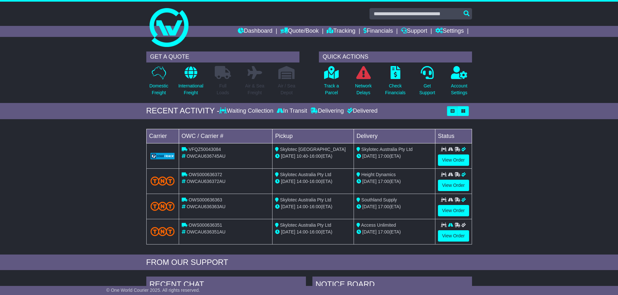  I want to click on a: GetSupport, so click(427, 83).